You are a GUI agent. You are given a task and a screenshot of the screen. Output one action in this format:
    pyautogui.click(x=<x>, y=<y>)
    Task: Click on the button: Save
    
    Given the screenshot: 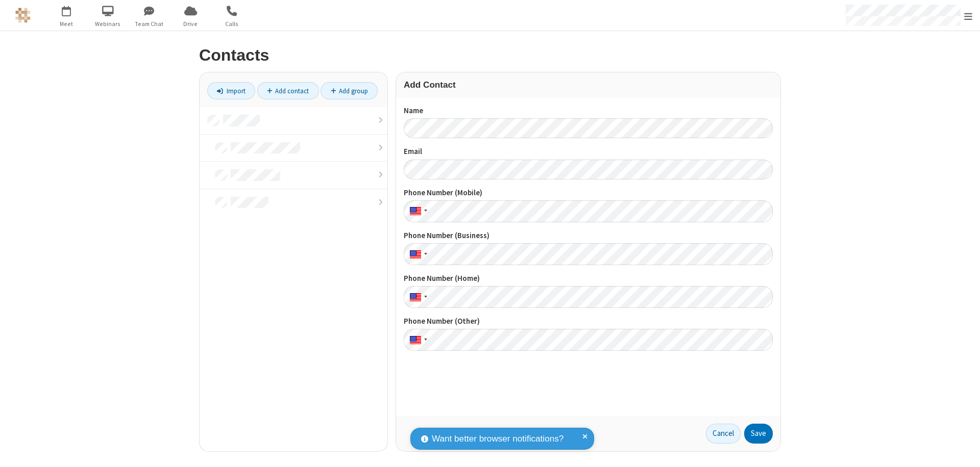 What is the action you would take?
    pyautogui.click(x=758, y=434)
    